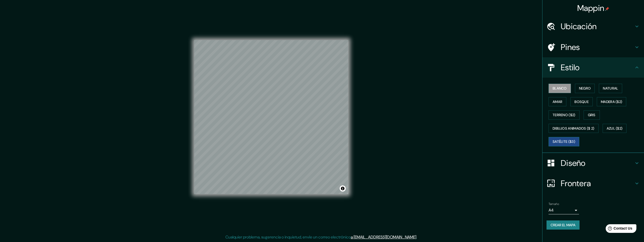 This screenshot has height=242, width=644. Describe the element at coordinates (581, 102) in the screenshot. I see `button: Bosque` at that location.